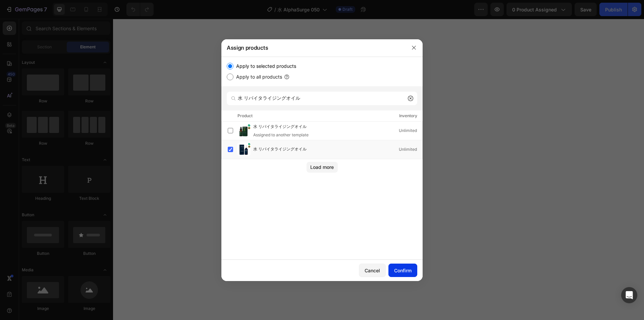 Image resolution: width=644 pixels, height=320 pixels. What do you see at coordinates (403, 270) in the screenshot?
I see `div: Confirm` at bounding box center [403, 270].